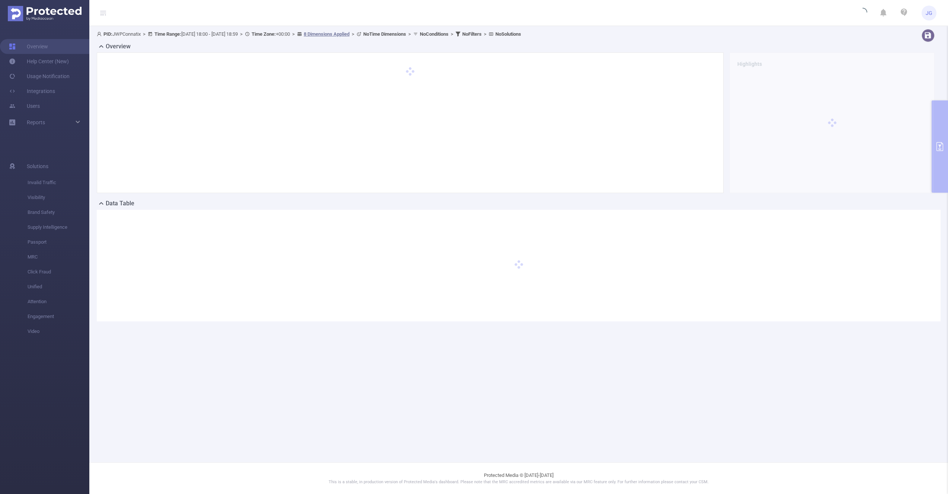 This screenshot has height=494, width=948. Describe the element at coordinates (58, 317) in the screenshot. I see `span: Engagement` at that location.